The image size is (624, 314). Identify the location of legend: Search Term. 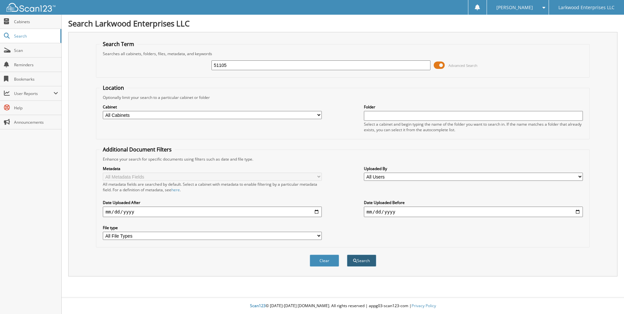
(118, 44).